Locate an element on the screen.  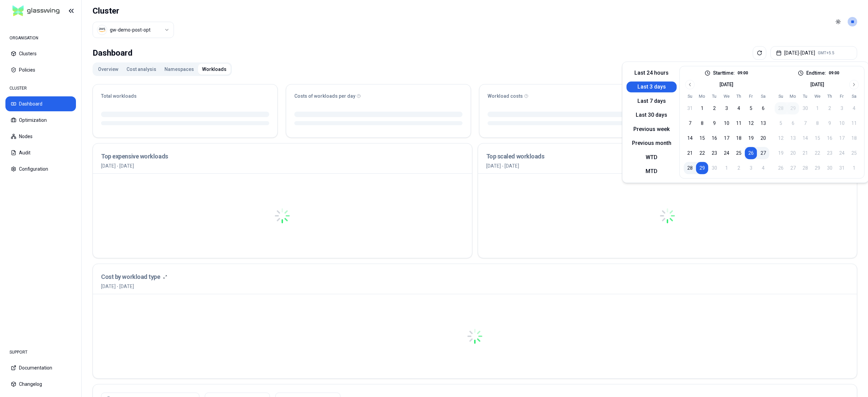
button: 15 is located at coordinates (702, 138).